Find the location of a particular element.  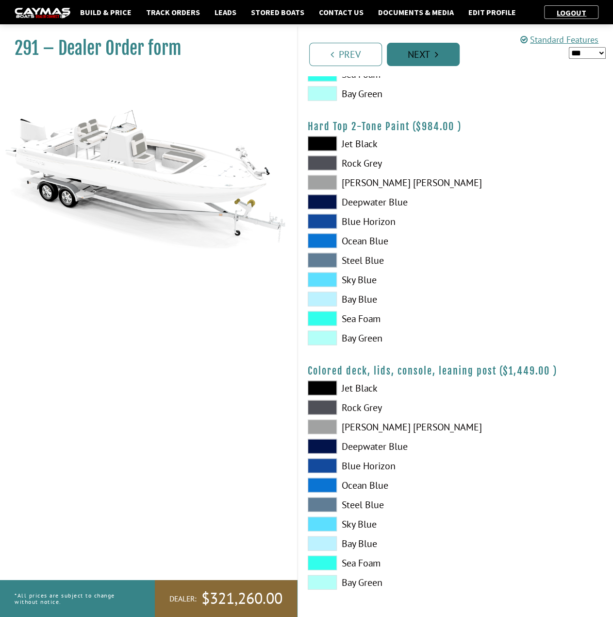

h4: Hard Top 2-Tone Paint ( ) is located at coordinates (456, 126).